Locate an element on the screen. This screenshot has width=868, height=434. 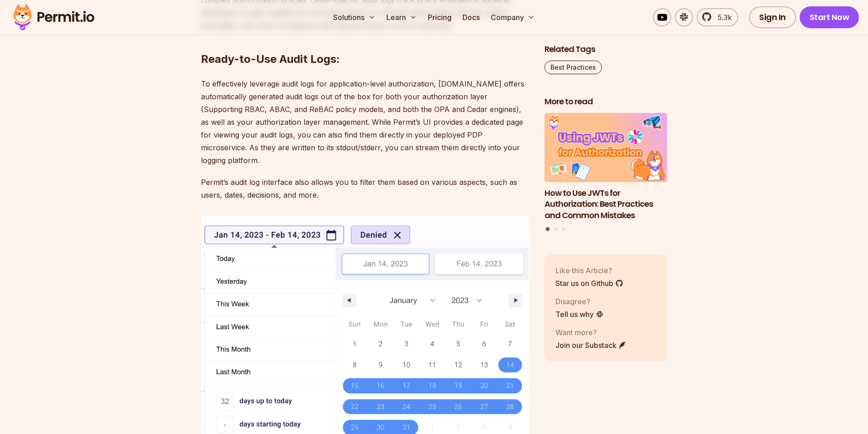
button: Solutions is located at coordinates (354, 18).